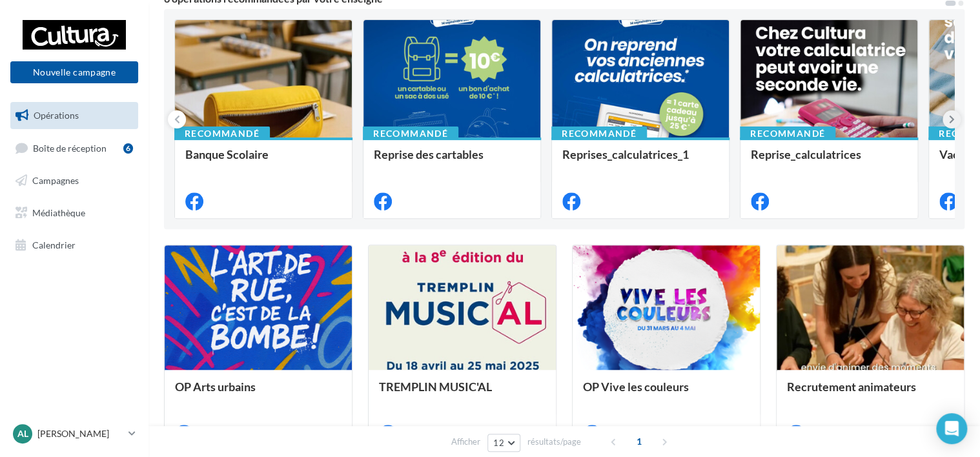 Image resolution: width=980 pixels, height=457 pixels. I want to click on span: Calendrier, so click(54, 244).